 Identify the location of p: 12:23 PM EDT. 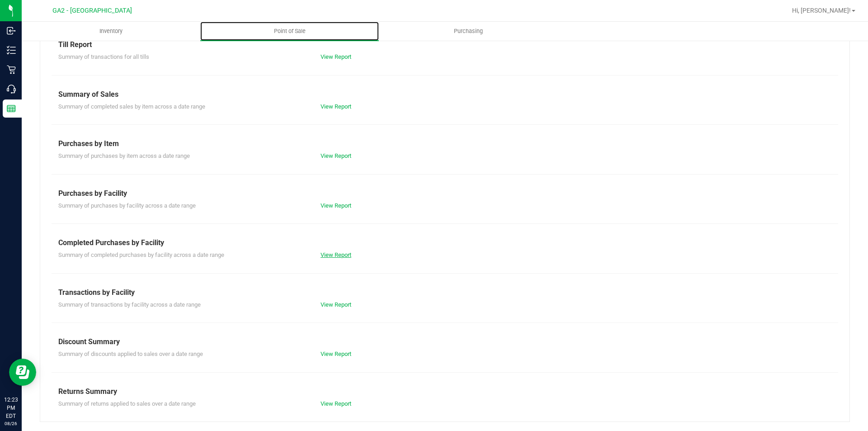
(11, 407).